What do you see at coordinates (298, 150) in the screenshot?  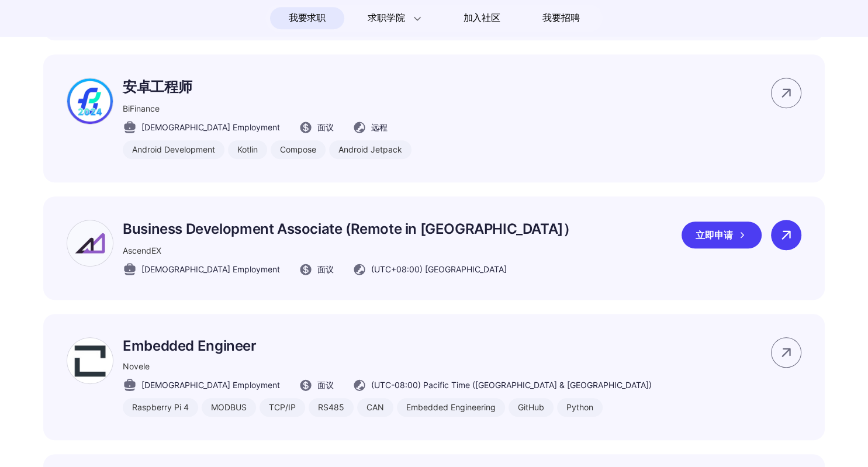 I see `div: Compose` at bounding box center [298, 150].